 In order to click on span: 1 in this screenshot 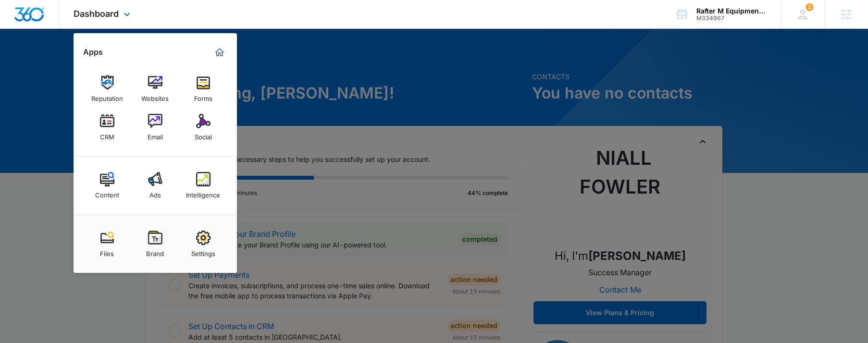, I will do `click(809, 8)`.